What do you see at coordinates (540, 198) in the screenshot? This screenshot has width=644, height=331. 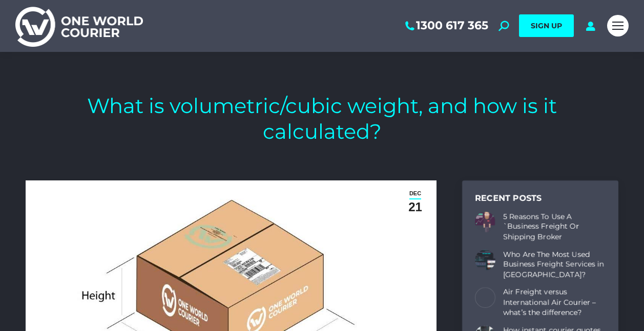 I see `div: Recent Posts` at bounding box center [540, 198].